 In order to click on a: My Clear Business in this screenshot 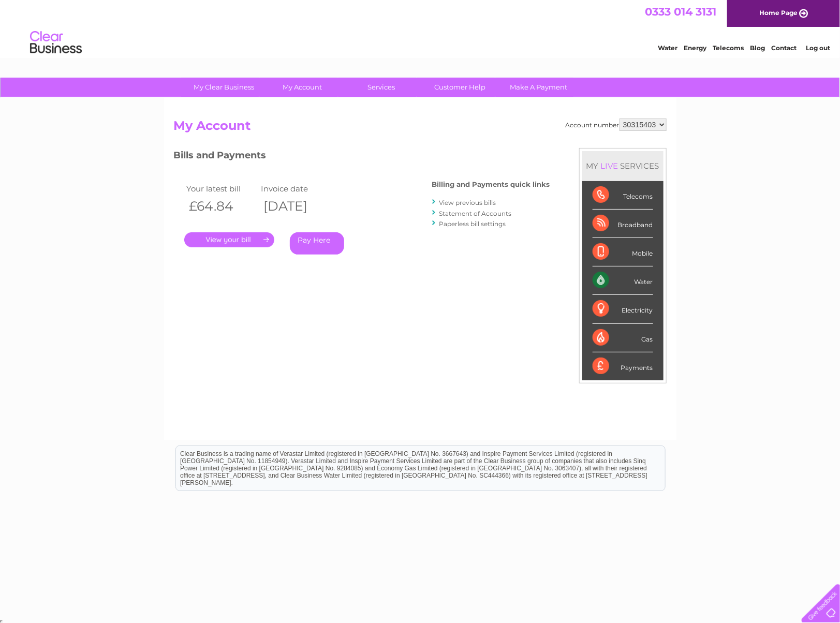, I will do `click(223, 87)`.